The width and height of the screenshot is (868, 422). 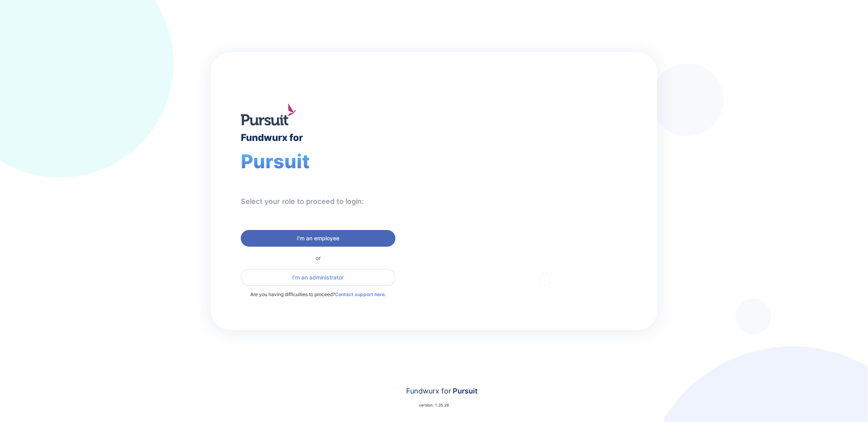 I want to click on button: I'm an administrator, so click(x=318, y=278).